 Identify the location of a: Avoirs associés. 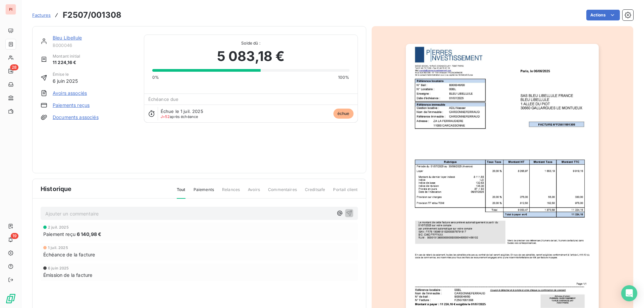
(70, 94).